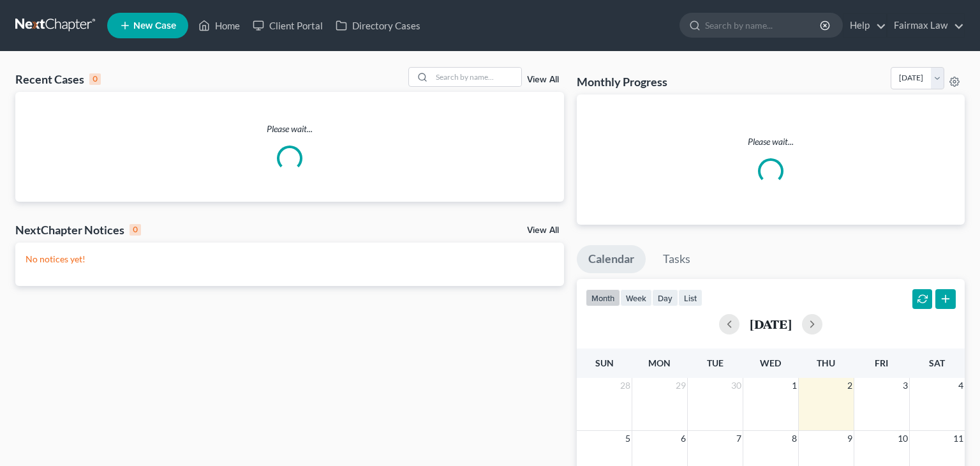  What do you see at coordinates (794, 386) in the screenshot?
I see `span: 1` at bounding box center [794, 386].